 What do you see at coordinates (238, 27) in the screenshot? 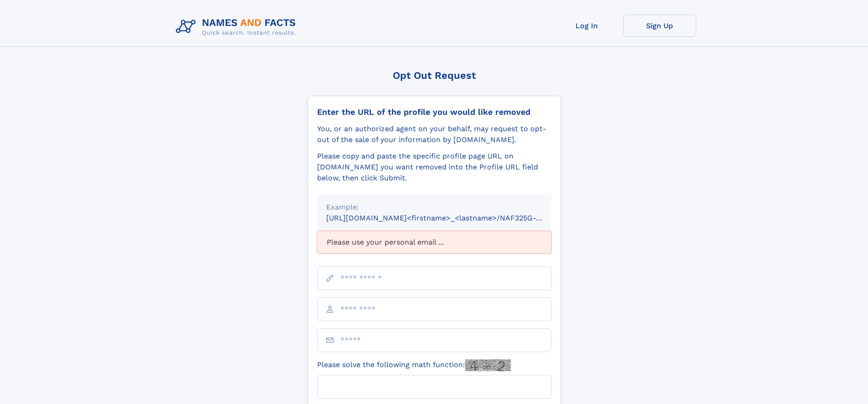
I see `img: Logo Names and Facts` at bounding box center [238, 27].